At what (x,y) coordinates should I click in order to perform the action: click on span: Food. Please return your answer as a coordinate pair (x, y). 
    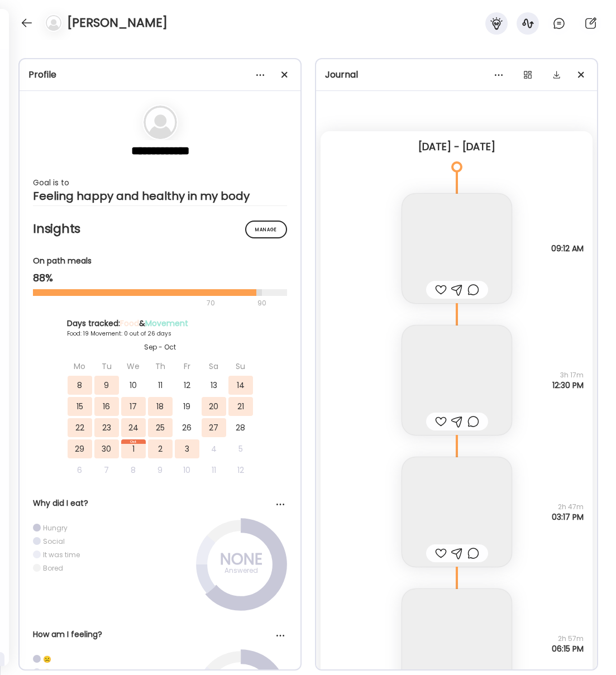
    Looking at the image, I should click on (130, 324).